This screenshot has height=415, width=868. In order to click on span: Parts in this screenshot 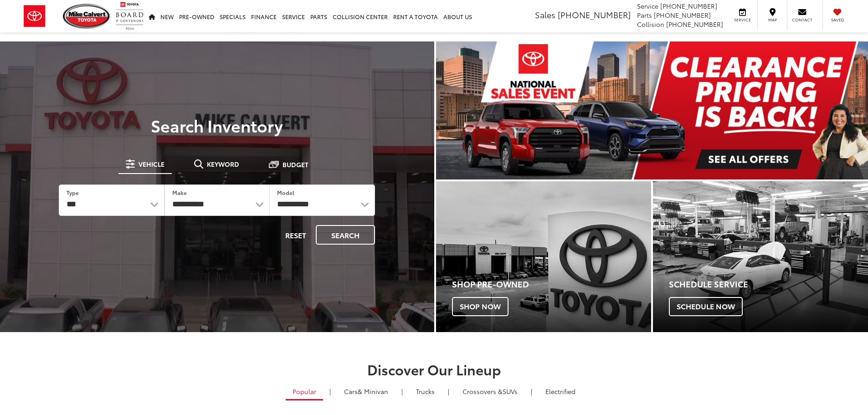, I will do `click(644, 15)`.